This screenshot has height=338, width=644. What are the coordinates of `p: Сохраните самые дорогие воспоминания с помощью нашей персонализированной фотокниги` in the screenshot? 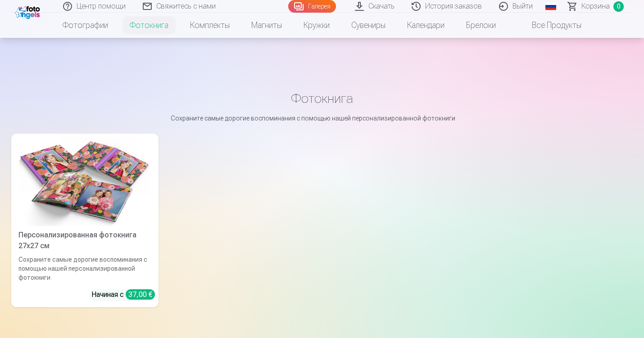 It's located at (322, 118).